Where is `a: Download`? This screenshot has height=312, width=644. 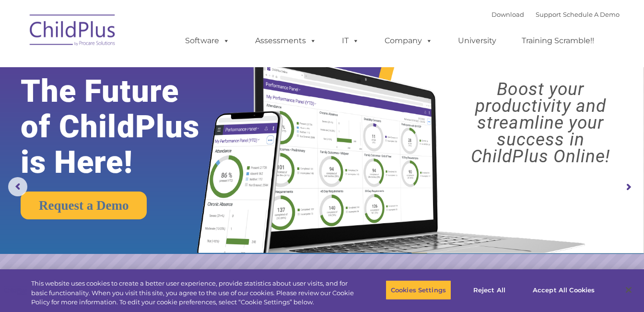
a: Download is located at coordinates (507, 15).